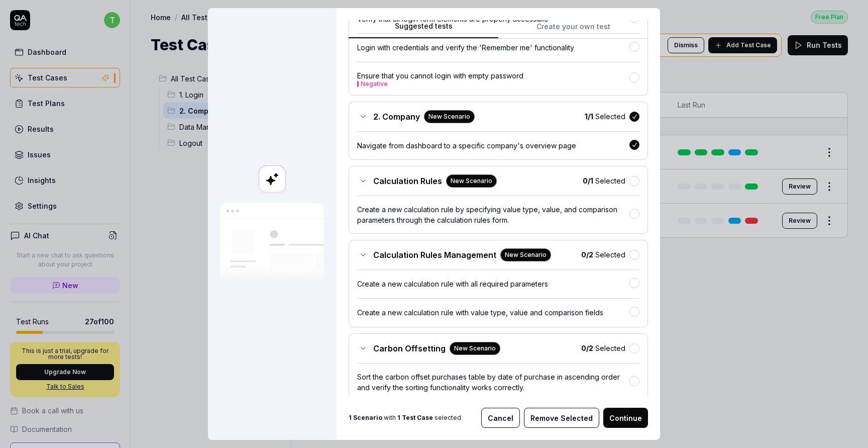  Describe the element at coordinates (493, 47) in the screenshot. I see `div: Login with credentials and verify the 'Remember me' functionality` at that location.